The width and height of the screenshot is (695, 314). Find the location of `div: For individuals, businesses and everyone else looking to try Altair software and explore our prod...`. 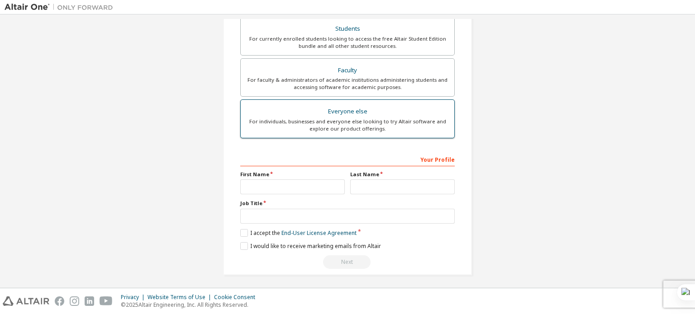

div: For individuals, businesses and everyone else looking to try Altair software and explore our prod... is located at coordinates (347, 125).